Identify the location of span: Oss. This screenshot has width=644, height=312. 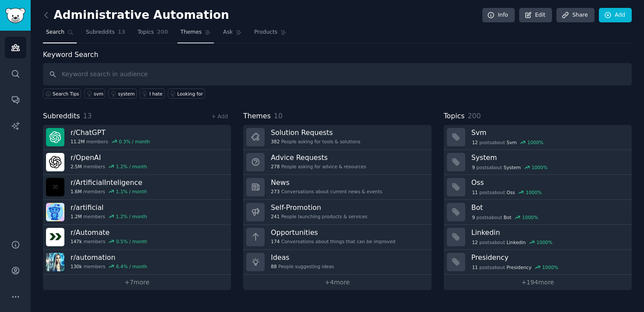
(510, 192).